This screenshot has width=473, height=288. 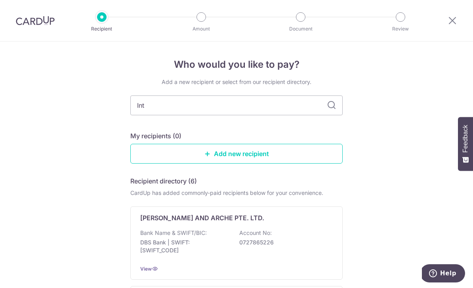 What do you see at coordinates (237, 154) in the screenshot?
I see `a: Add new recipient` at bounding box center [237, 154].